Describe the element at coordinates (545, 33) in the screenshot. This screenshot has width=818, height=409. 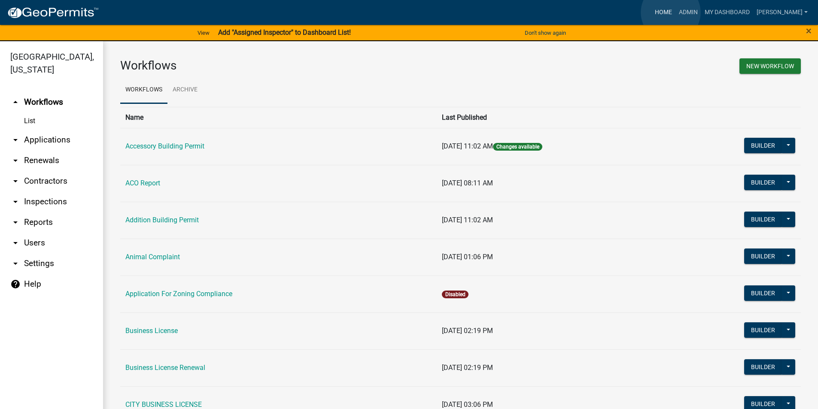
I see `button: Don't show again` at that location.